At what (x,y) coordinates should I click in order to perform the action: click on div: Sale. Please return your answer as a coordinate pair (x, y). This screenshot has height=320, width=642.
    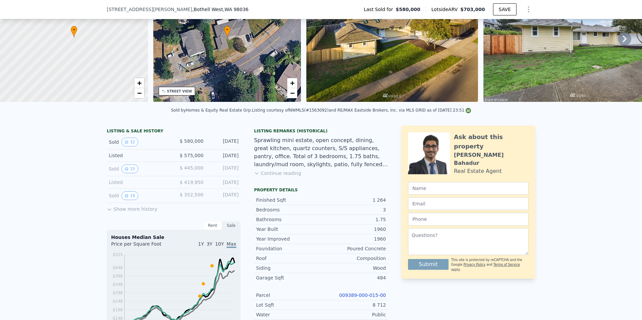
    Looking at the image, I should click on (231, 225).